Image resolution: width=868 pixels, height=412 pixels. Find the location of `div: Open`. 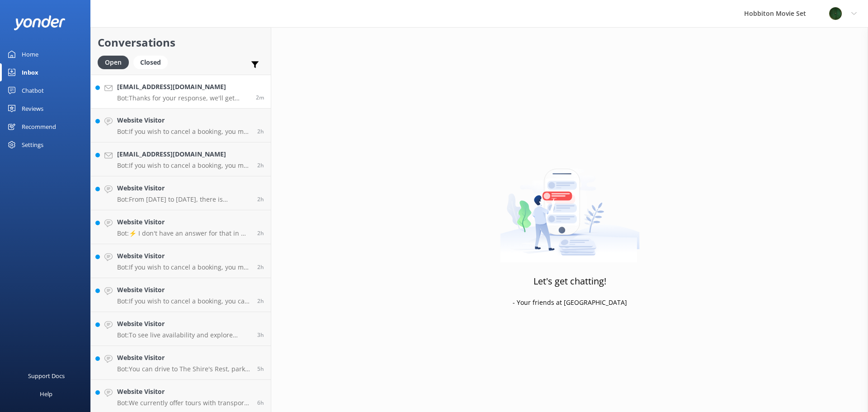

div: Open is located at coordinates (113, 62).